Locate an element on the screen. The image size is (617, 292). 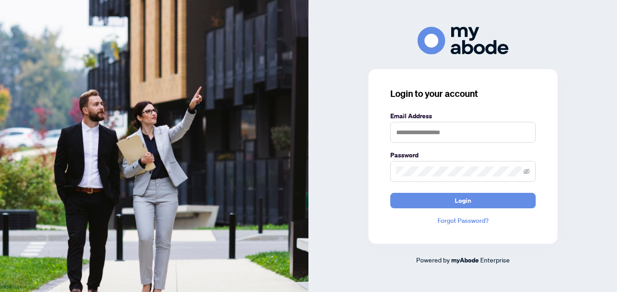
a: Forgot Password? is located at coordinates (463, 220).